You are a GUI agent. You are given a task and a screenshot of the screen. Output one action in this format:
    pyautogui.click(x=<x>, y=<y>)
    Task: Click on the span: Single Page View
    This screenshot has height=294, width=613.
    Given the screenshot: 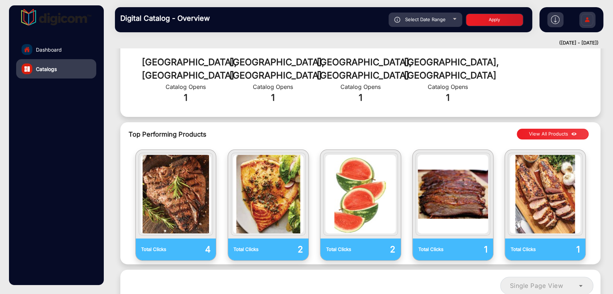 What is the action you would take?
    pyautogui.click(x=536, y=286)
    